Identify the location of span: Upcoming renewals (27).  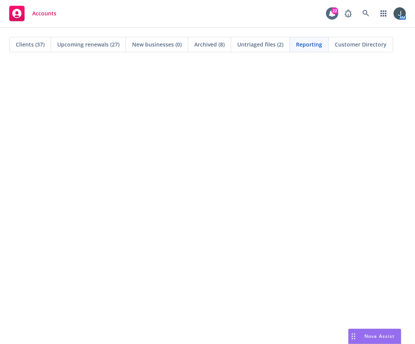
(88, 44).